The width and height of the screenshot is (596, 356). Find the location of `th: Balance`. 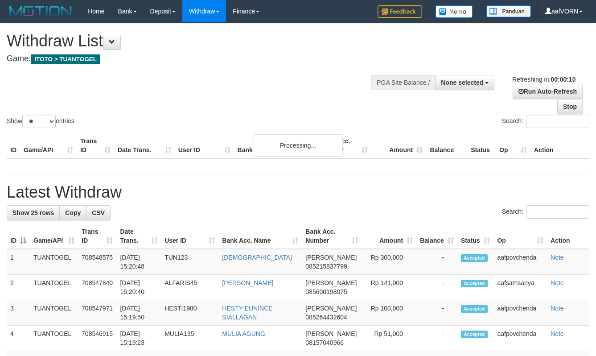

th: Balance is located at coordinates (447, 145).